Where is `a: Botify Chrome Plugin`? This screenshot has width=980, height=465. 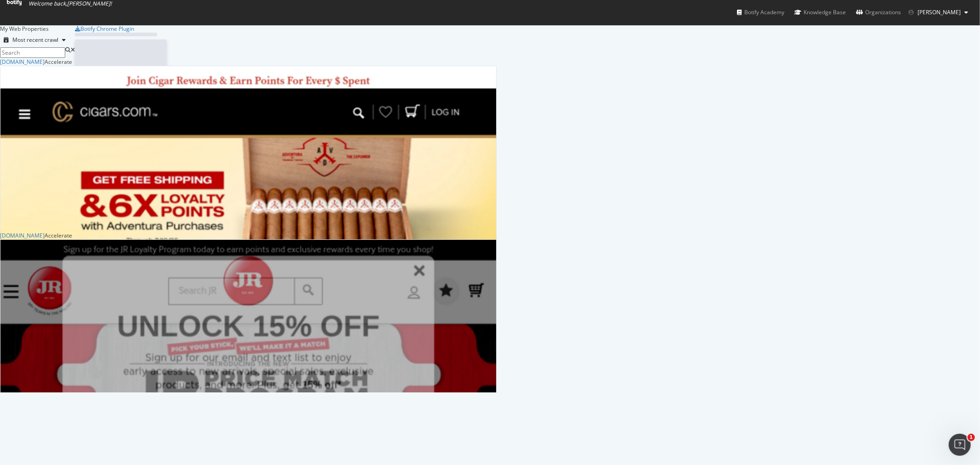 a: Botify Chrome Plugin is located at coordinates (104, 29).